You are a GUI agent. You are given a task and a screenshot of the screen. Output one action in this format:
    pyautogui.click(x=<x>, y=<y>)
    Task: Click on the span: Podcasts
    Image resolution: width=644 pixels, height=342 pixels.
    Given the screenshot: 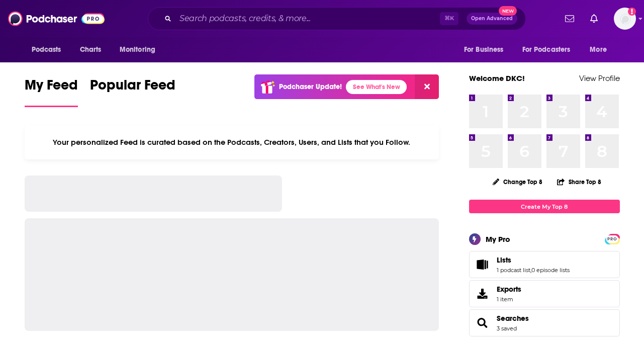 What is the action you would take?
    pyautogui.click(x=46, y=50)
    